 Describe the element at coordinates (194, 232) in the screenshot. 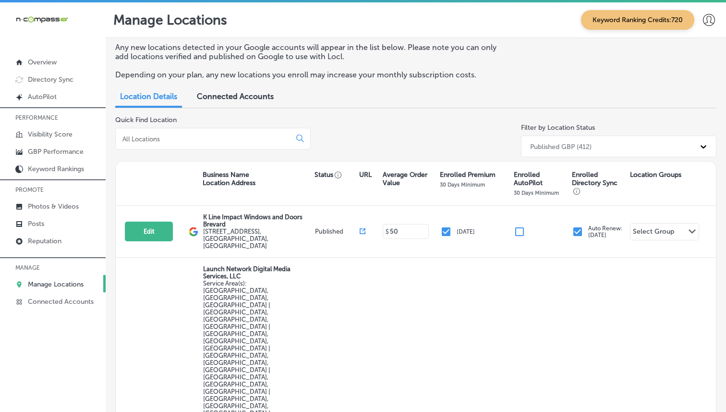

I see `img: logo` at that location.